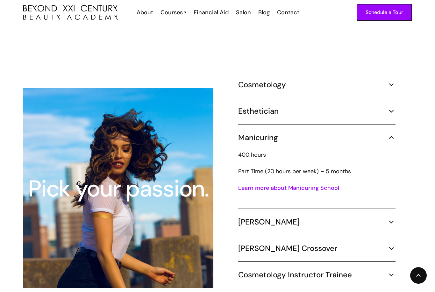 Image resolution: width=435 pixels, height=292 pixels. I want to click on div: Financial Aid, so click(211, 12).